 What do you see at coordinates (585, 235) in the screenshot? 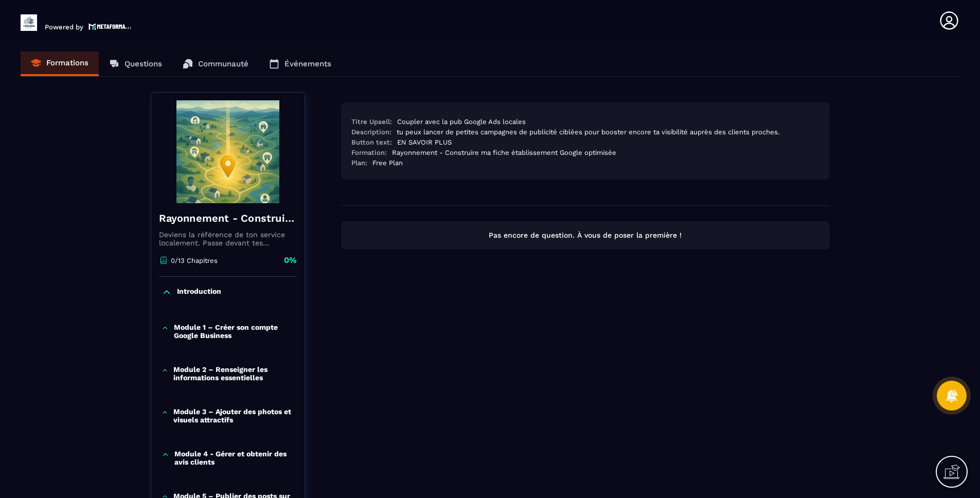
I see `p: Pas encore de question. À vous de poser la première !` at bounding box center [585, 235].